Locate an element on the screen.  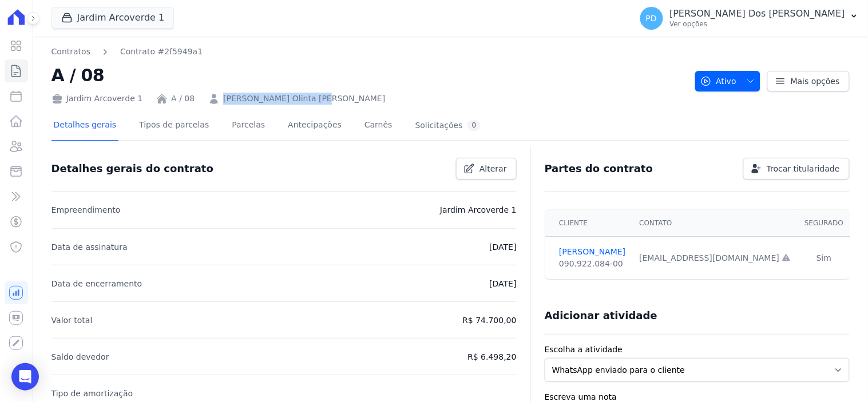
span: PD is located at coordinates (651, 18).